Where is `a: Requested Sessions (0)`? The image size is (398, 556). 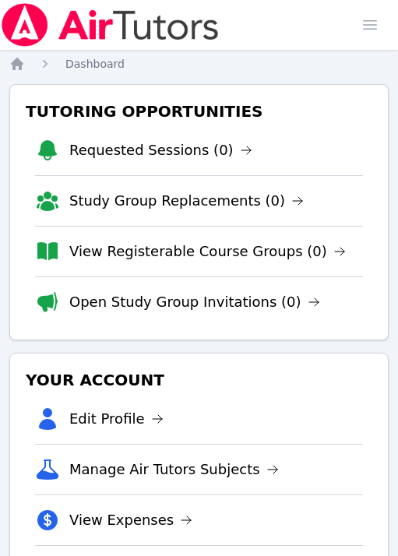 a: Requested Sessions (0) is located at coordinates (160, 150).